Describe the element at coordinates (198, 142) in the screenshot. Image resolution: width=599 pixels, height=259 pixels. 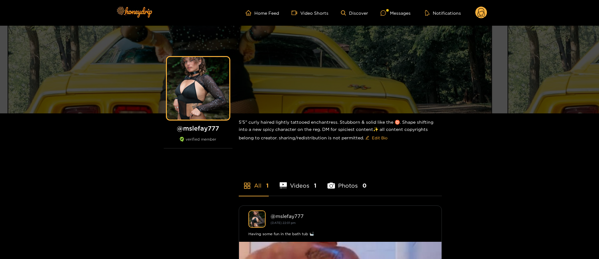
I see `div: verified member` at that location.